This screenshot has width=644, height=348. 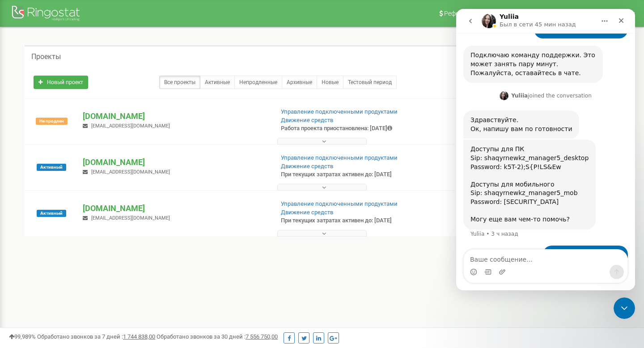 What do you see at coordinates (22, 336) in the screenshot?
I see `span: 99,989%` at bounding box center [22, 336].